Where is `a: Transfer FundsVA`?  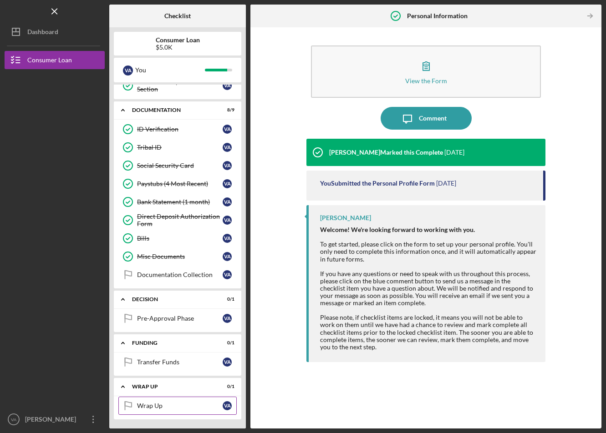
a: Transfer FundsVA is located at coordinates (177, 362).